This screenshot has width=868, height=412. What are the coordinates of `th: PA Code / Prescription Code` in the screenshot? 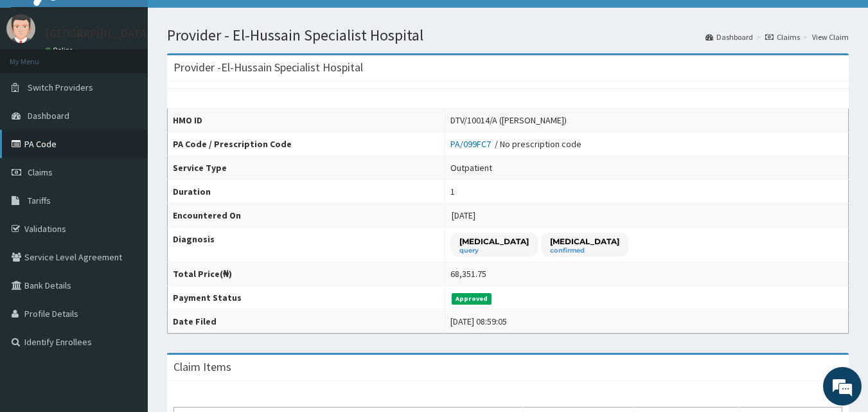 It's located at (306, 144).